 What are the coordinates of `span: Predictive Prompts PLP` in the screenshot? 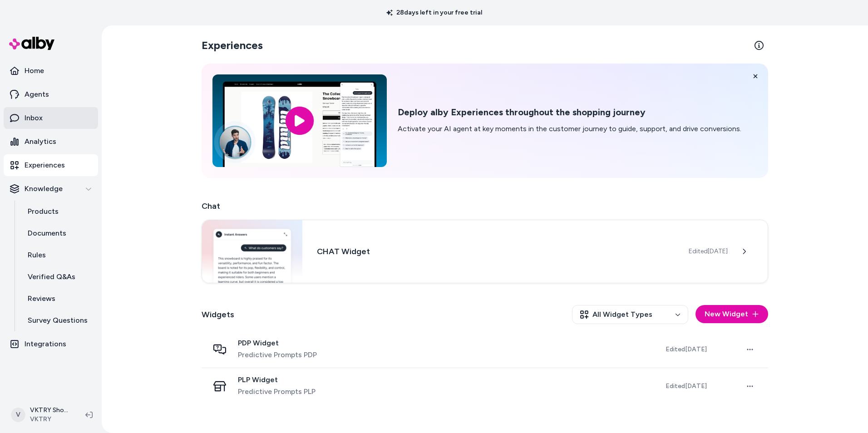 It's located at (276, 392).